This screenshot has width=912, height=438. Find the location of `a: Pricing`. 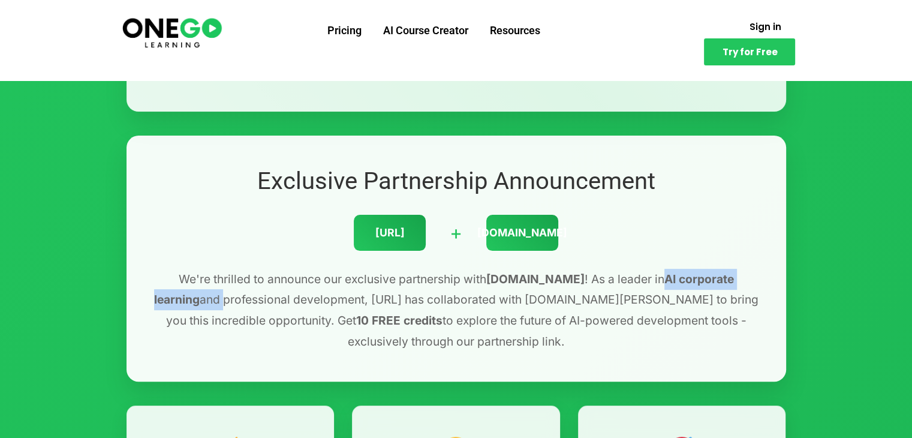

a: Pricing is located at coordinates (344, 31).